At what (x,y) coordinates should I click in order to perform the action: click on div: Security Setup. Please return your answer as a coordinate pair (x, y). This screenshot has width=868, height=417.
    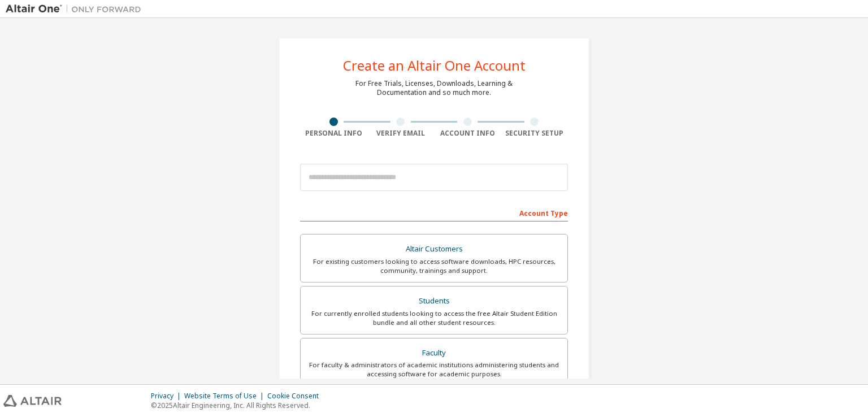
    Looking at the image, I should click on (535, 134).